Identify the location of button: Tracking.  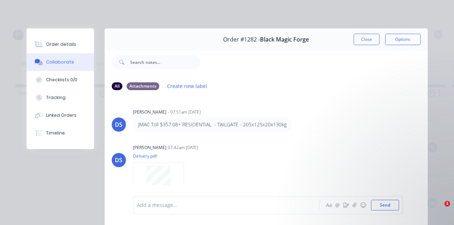
(60, 98).